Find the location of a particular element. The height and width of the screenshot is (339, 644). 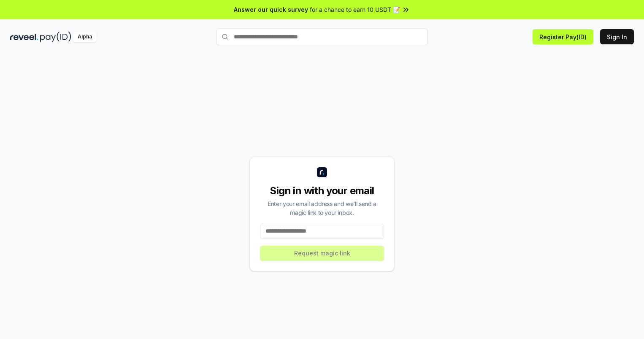

span: for a chance to earn 10 USDT 📝 is located at coordinates (355, 9).